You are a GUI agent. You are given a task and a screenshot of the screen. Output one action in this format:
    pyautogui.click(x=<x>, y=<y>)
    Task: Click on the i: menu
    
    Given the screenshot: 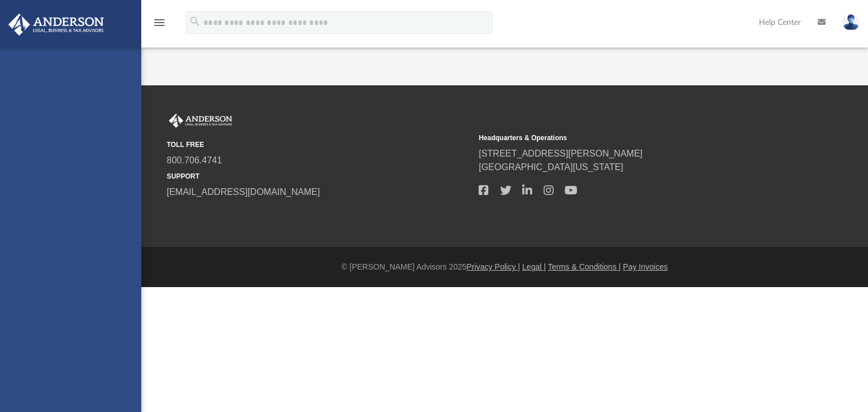 What is the action you would take?
    pyautogui.click(x=160, y=23)
    